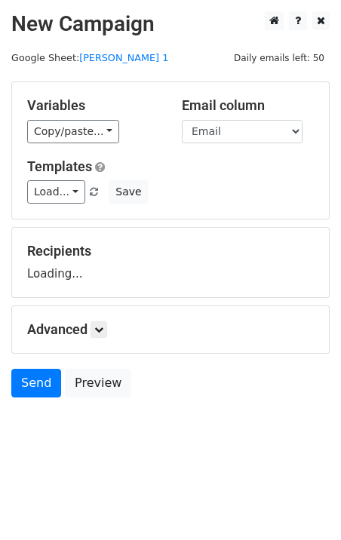  I want to click on a: Templates, so click(60, 166).